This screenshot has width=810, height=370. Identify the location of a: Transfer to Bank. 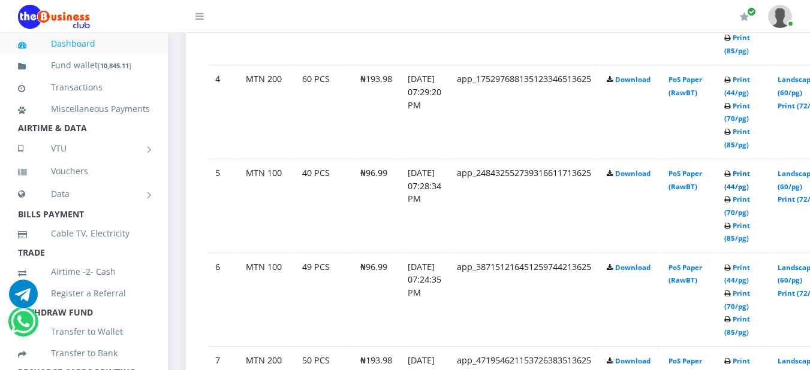
(84, 354).